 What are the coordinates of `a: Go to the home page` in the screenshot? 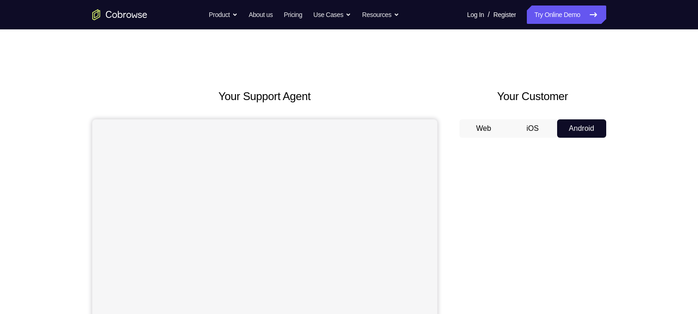 It's located at (120, 15).